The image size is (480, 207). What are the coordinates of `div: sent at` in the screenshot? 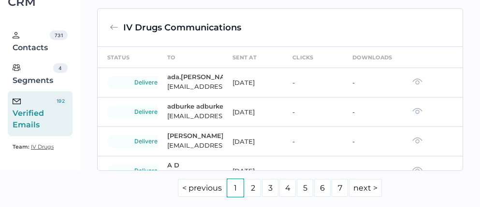 It's located at (245, 58).